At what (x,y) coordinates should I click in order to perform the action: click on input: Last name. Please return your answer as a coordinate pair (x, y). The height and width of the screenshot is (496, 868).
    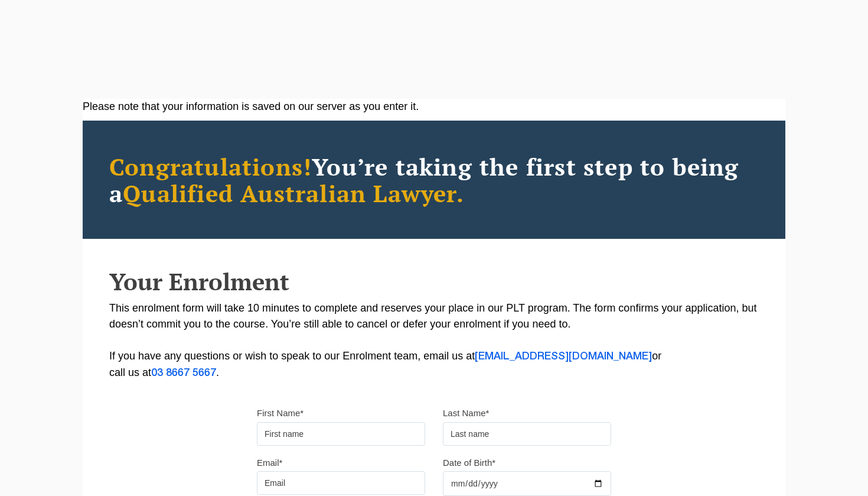
    Looking at the image, I should click on (527, 434).